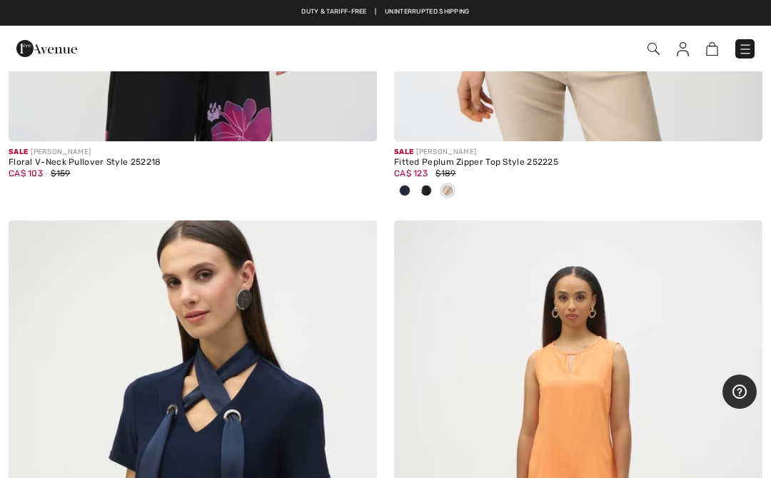  Describe the element at coordinates (426, 191) in the screenshot. I see `div: Black` at that location.